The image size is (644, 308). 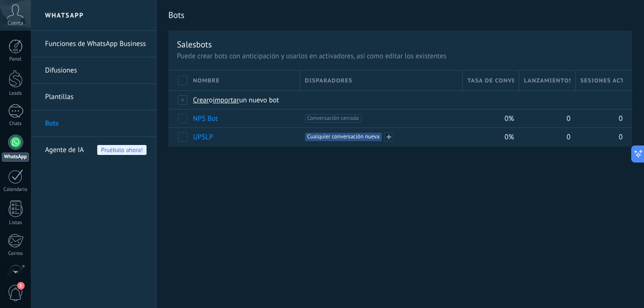 I want to click on span: Sesiones activas, so click(x=602, y=80).